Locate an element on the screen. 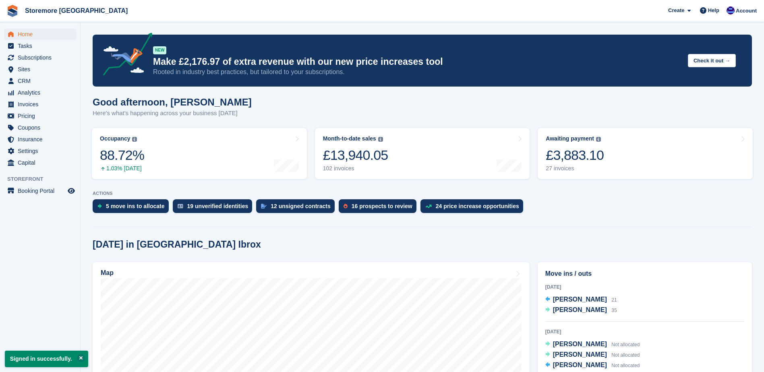  img: prospect-51fa495bee0391a8d652442698ab0144808aea92771e9ea1ae160a38d050c398.svg is located at coordinates (346, 206).